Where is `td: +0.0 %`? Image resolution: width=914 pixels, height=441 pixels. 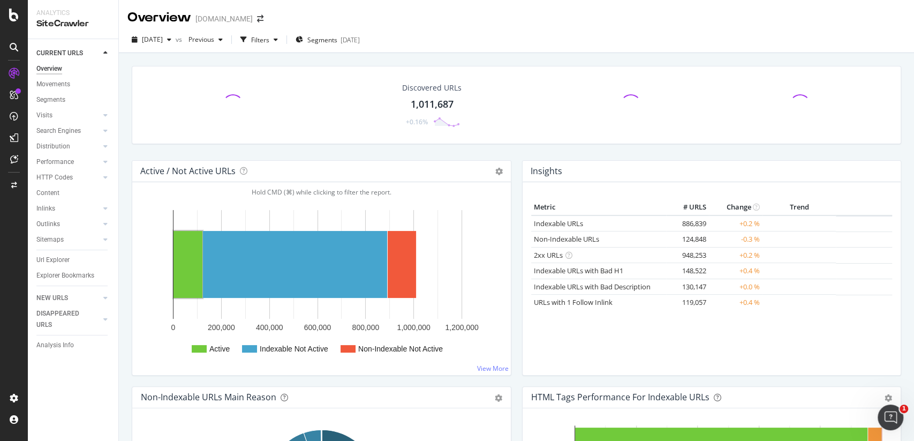 td: +0.0 % is located at coordinates (736, 287).